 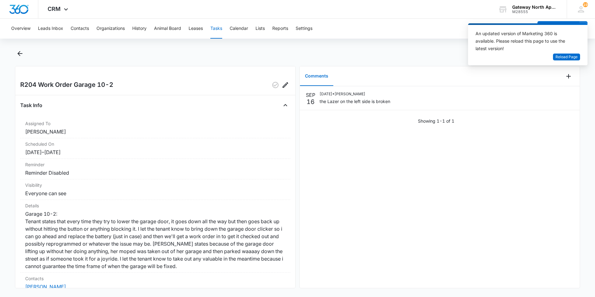 I want to click on button: Add Contact, so click(x=558, y=29).